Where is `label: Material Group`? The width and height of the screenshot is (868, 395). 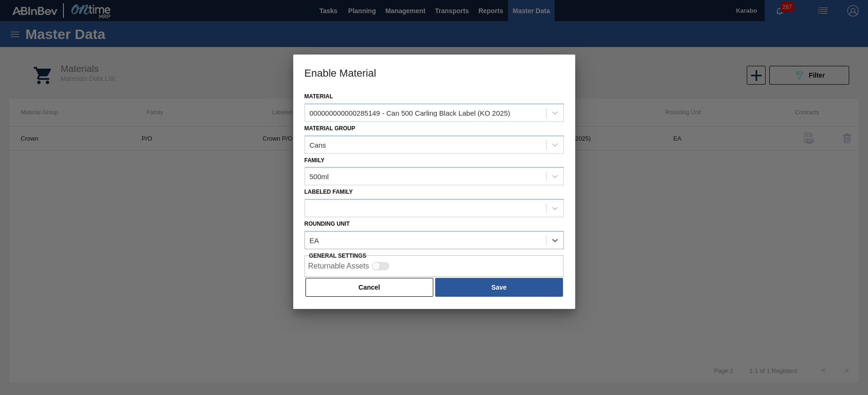
label: Material Group is located at coordinates (330, 128).